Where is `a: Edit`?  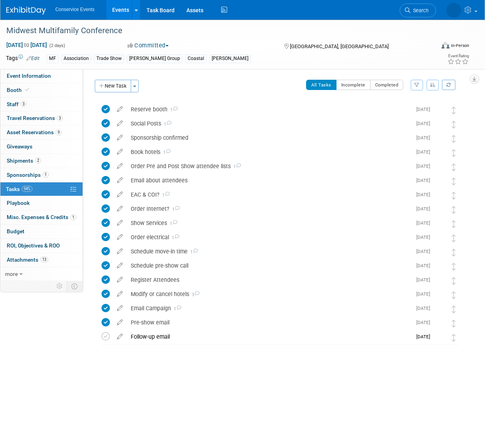
a: Edit is located at coordinates (33, 58).